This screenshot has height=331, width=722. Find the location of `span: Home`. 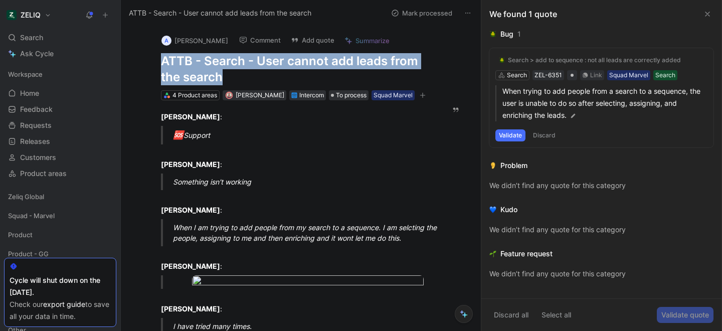

span: Home is located at coordinates (30, 93).